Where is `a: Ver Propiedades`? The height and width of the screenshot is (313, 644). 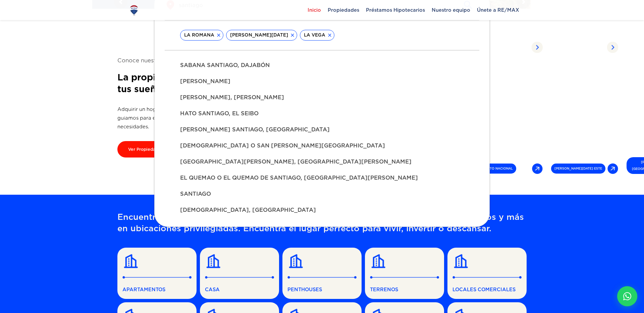
a: Ver Propiedades is located at coordinates (145, 149).